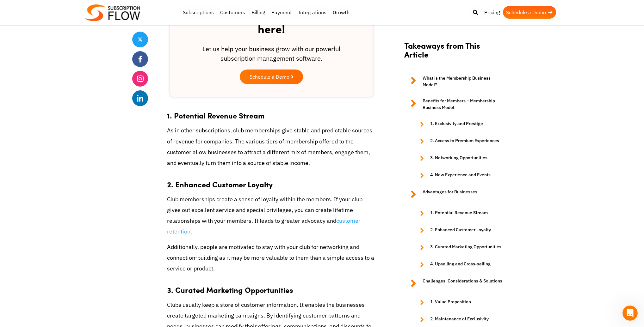 This screenshot has height=327, width=644. I want to click on h3: 3. Curated Marketing Opportunities, so click(272, 286).